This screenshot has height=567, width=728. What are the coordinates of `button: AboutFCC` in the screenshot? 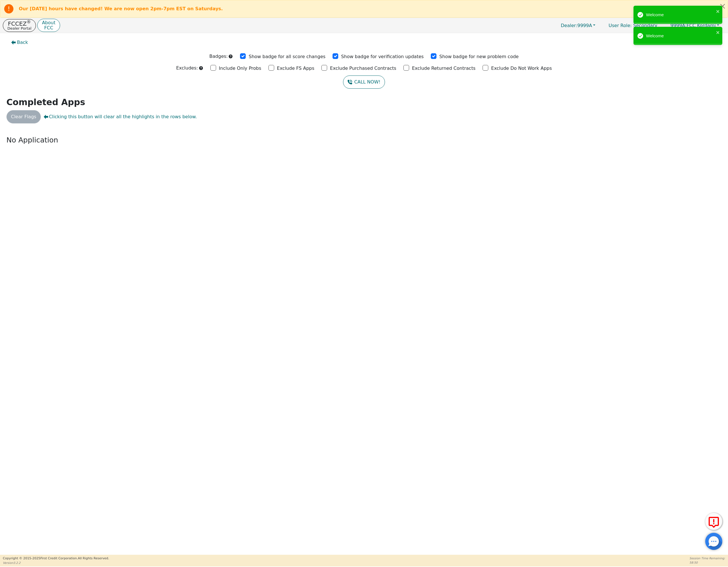 It's located at (48, 25).